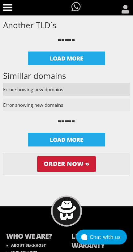 The height and width of the screenshot is (252, 133). Describe the element at coordinates (67, 164) in the screenshot. I see `input: Order Now »` at that location.